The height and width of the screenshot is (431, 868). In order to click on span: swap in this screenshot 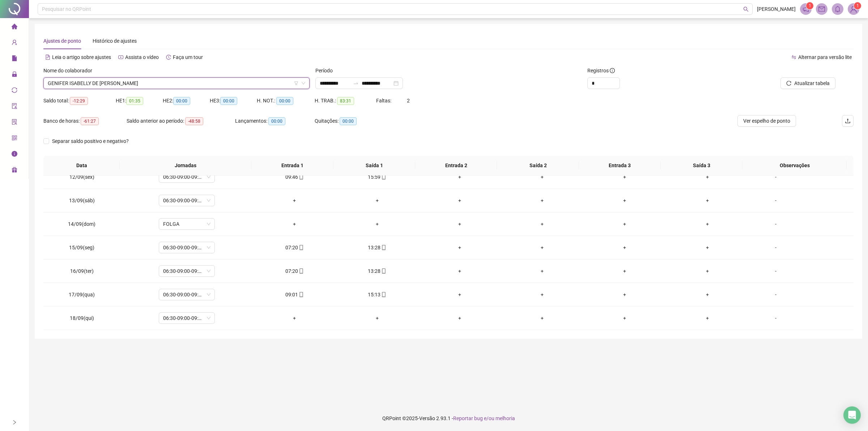, I will do `click(794, 57)`.